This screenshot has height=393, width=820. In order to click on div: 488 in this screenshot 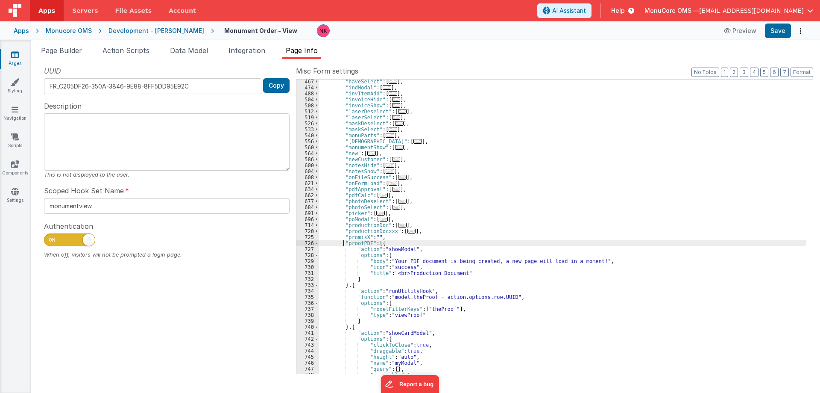, I will do `click(308, 94)`.